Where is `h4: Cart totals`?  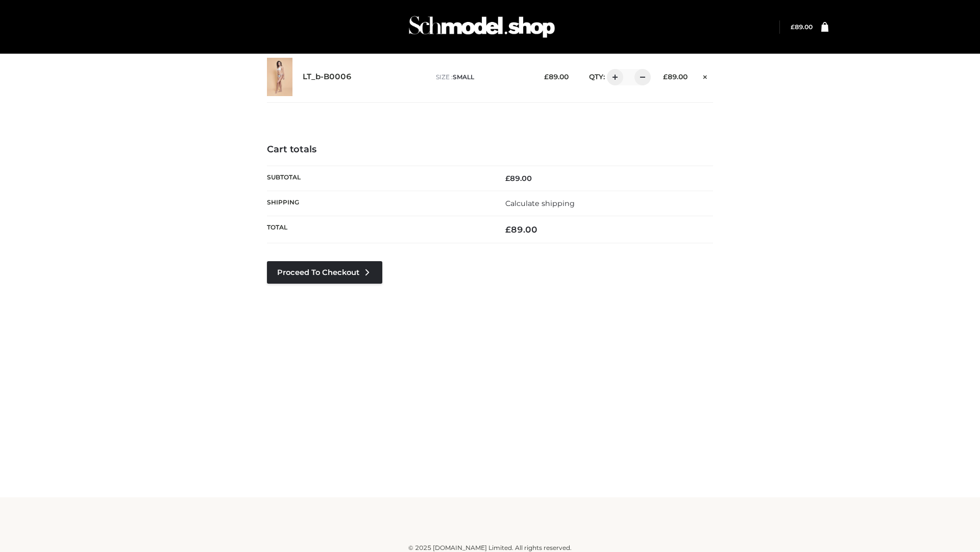
h4: Cart totals is located at coordinates (490, 150).